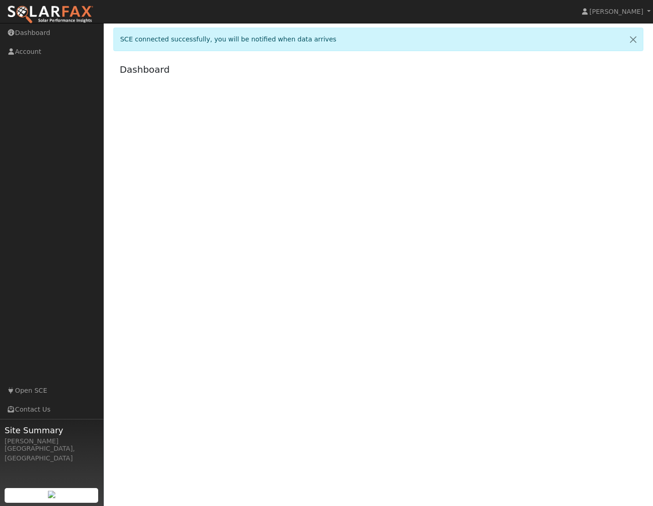 Image resolution: width=653 pixels, height=506 pixels. Describe the element at coordinates (52, 495) in the screenshot. I see `img: retrieve` at that location.